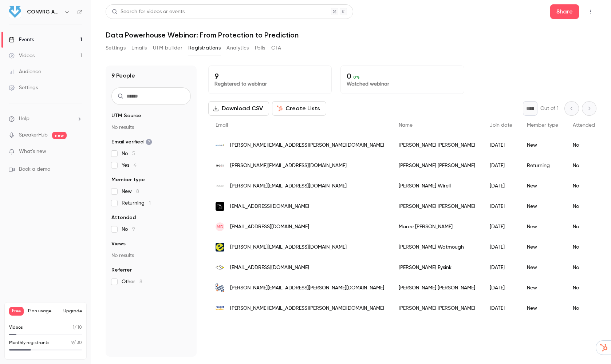 This screenshot has width=611, height=364. What do you see at coordinates (238, 48) in the screenshot?
I see `button: Analytics` at bounding box center [238, 48].